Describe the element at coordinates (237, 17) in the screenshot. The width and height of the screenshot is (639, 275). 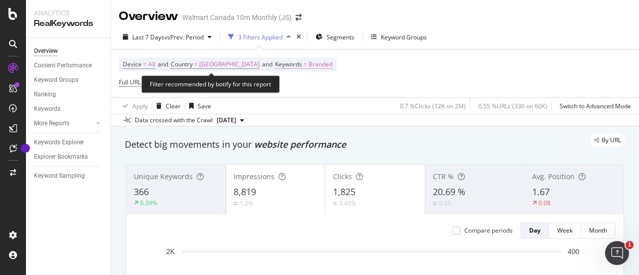
I see `div: Walmart Canada 10m Monthly (JS)` at that location.